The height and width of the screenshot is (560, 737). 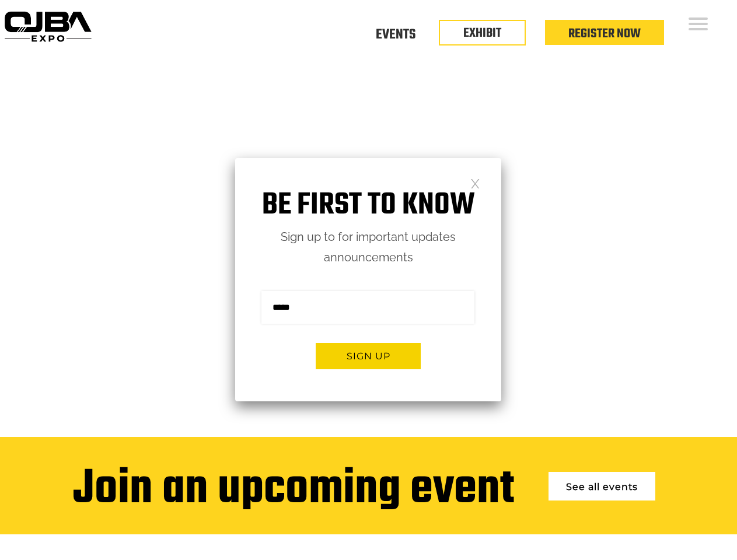 I want to click on a: EXHIBIT, so click(x=482, y=34).